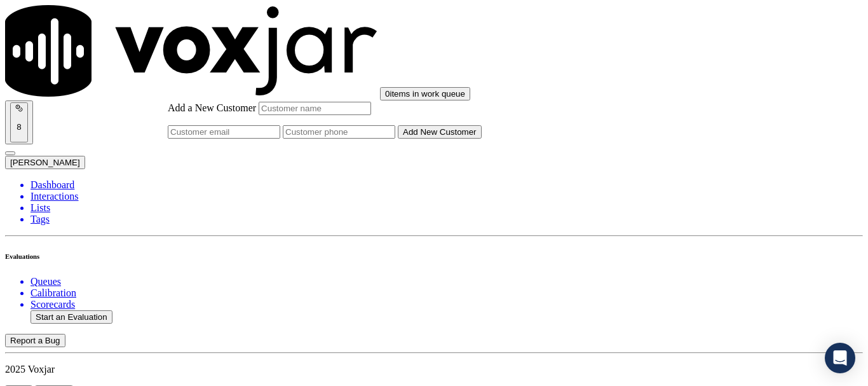 Image resolution: width=868 pixels, height=386 pixels. I want to click on p: 8, so click(19, 126).